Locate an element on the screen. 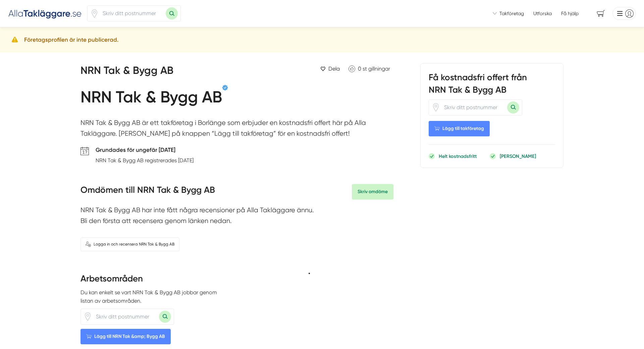 This screenshot has height=349, width=644. p: NRN Tak & Bygg AB har inte fått några recensioner på Alla Takläggare ännu. Bli den första att rec... is located at coordinates (237, 217).